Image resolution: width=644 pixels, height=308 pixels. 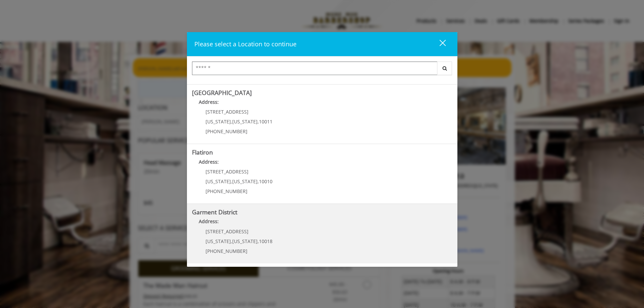 What do you see at coordinates (215, 212) in the screenshot?
I see `b: Garment District` at bounding box center [215, 212].